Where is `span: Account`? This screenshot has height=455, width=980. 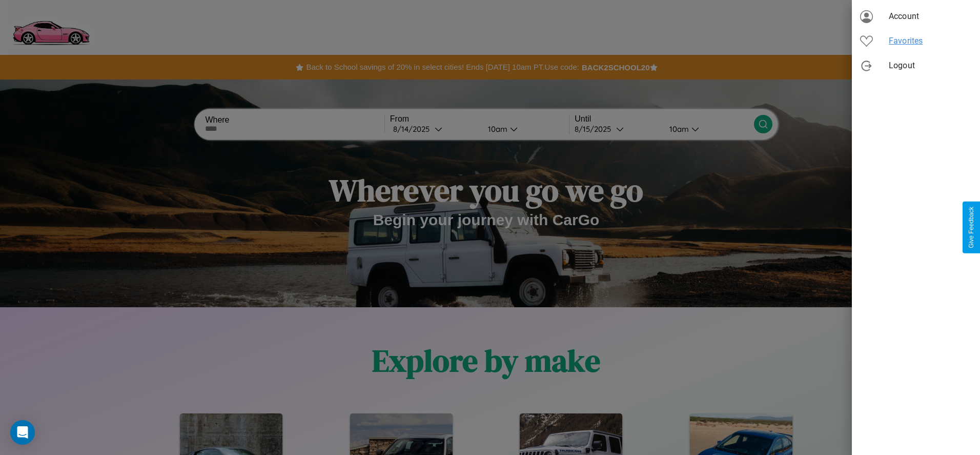
span: Account is located at coordinates (931, 17).